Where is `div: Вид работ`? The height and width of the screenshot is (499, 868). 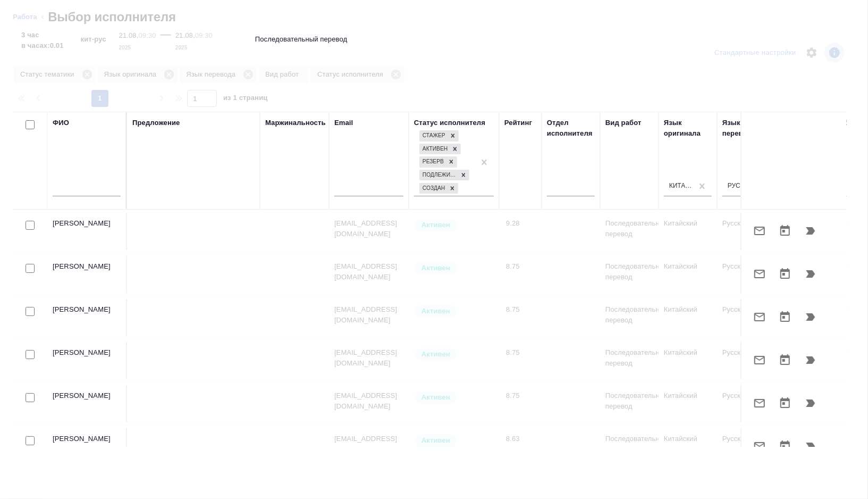 div: Вид работ is located at coordinates (624, 123).